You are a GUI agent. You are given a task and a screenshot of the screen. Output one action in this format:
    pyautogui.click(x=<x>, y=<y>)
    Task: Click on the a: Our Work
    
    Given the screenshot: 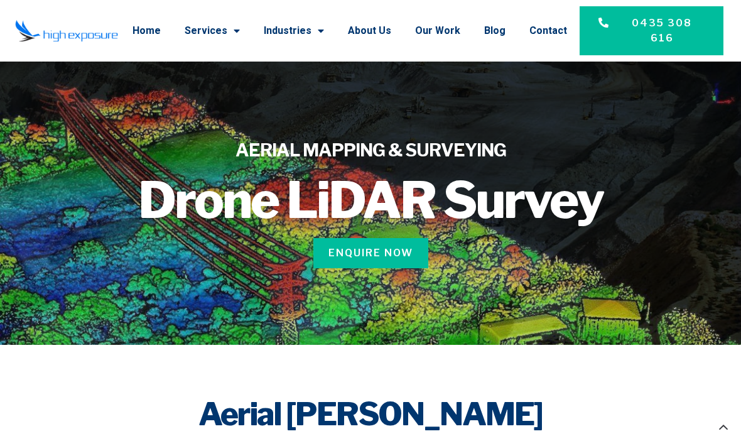 What is the action you would take?
    pyautogui.click(x=438, y=31)
    